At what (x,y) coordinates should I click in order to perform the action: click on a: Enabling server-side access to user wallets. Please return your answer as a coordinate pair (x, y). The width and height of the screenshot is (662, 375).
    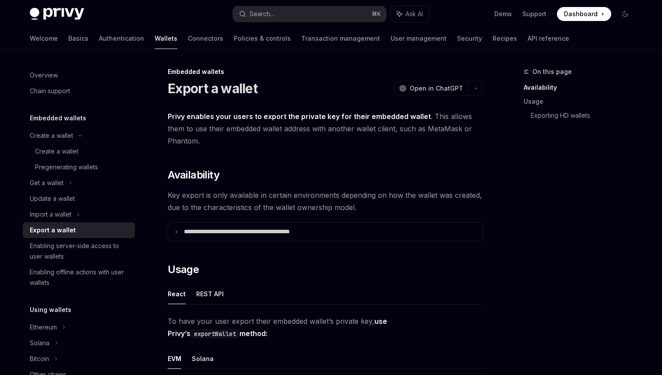
    Looking at the image, I should click on (79, 251).